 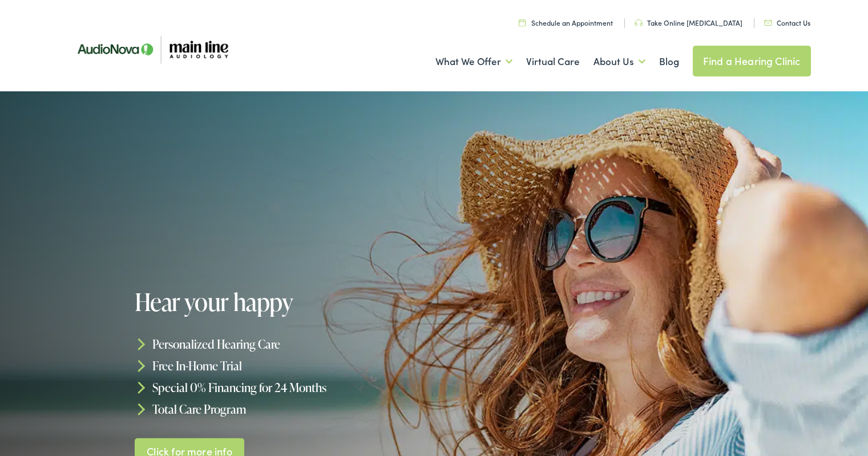 What do you see at coordinates (669, 62) in the screenshot?
I see `a: Blog` at bounding box center [669, 62].